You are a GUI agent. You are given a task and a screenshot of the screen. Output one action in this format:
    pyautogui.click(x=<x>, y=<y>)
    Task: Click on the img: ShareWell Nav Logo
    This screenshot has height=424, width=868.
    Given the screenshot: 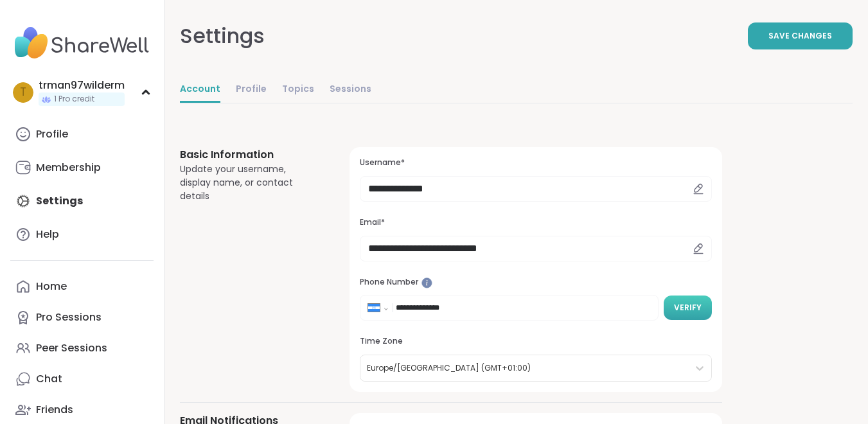 What is the action you would take?
    pyautogui.click(x=82, y=43)
    